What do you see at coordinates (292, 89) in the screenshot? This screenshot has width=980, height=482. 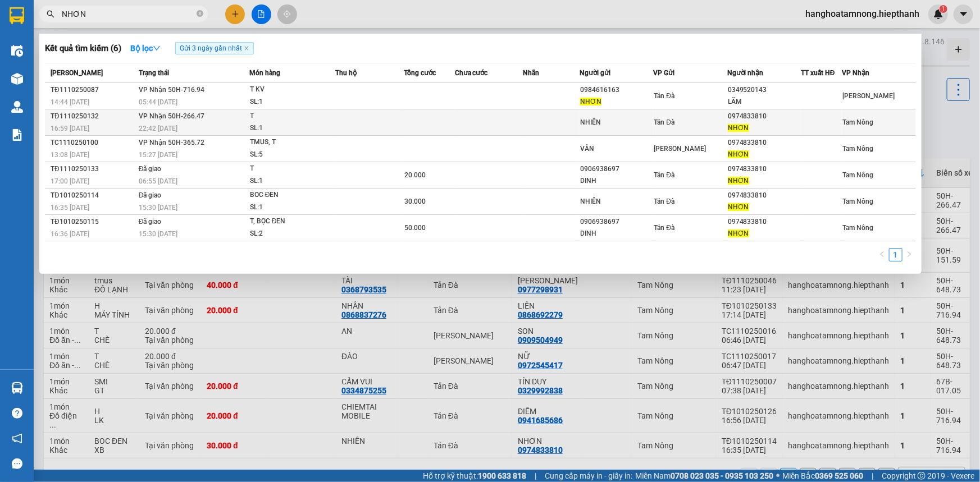 I see `div: T KV` at bounding box center [292, 89].